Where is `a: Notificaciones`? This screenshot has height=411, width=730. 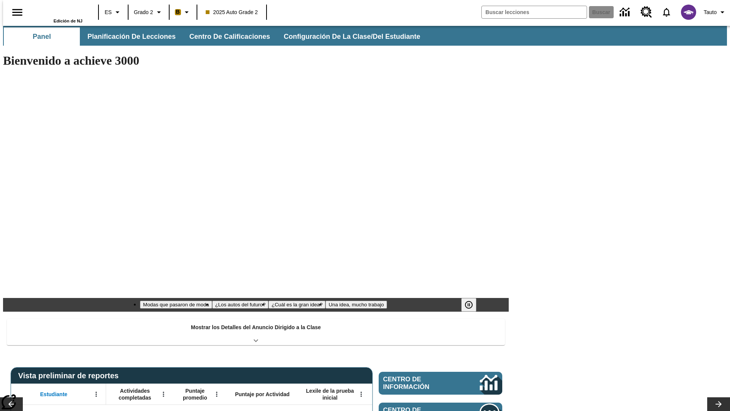 a: Notificaciones is located at coordinates (667, 12).